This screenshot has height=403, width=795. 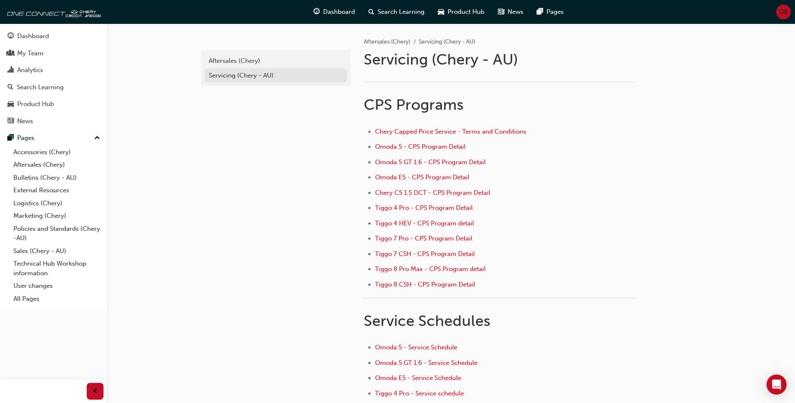 I want to click on a: guage-iconDashboard, so click(x=334, y=12).